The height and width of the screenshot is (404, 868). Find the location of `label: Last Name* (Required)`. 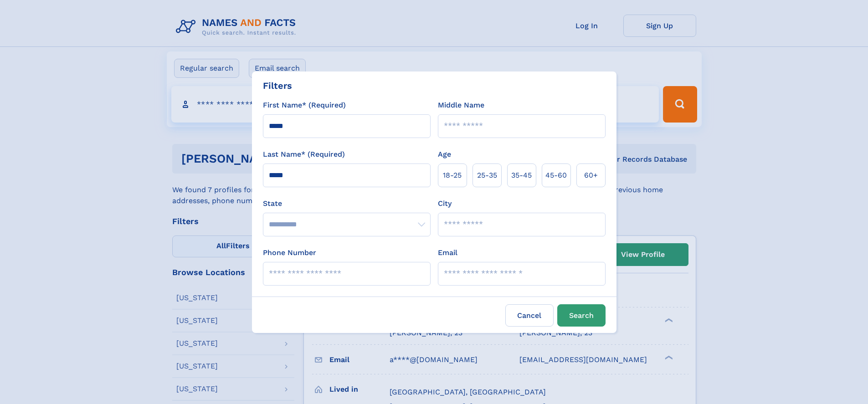

label: Last Name* (Required) is located at coordinates (304, 154).